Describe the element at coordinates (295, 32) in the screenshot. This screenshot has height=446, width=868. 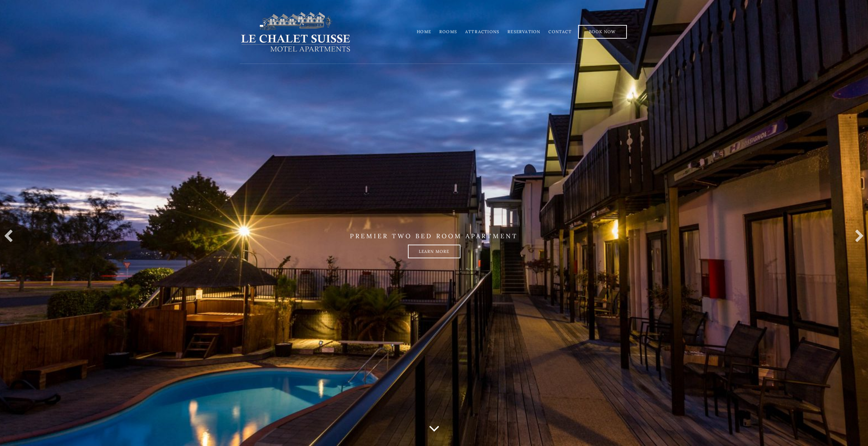
I see `img: lechaletsuisse` at that location.